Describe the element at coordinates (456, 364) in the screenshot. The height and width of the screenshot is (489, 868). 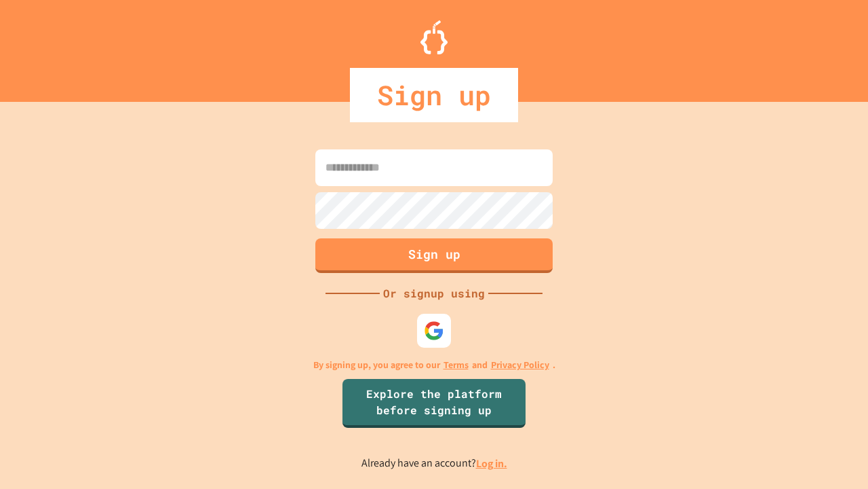
I see `a: Terms` at that location.